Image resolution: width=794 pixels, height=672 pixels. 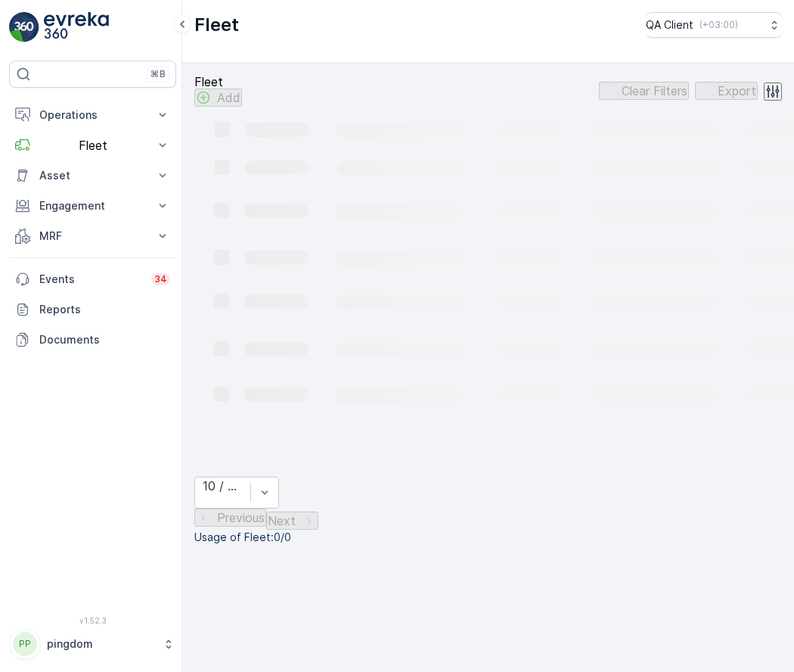 I want to click on p: Export, so click(x=737, y=91).